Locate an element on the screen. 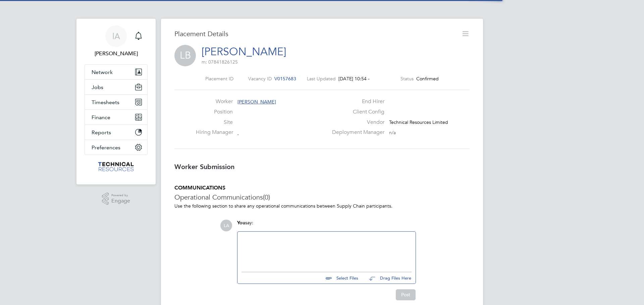 Image resolution: width=644 pixels, height=305 pixels. span: m: 07841826125 is located at coordinates (219, 62).